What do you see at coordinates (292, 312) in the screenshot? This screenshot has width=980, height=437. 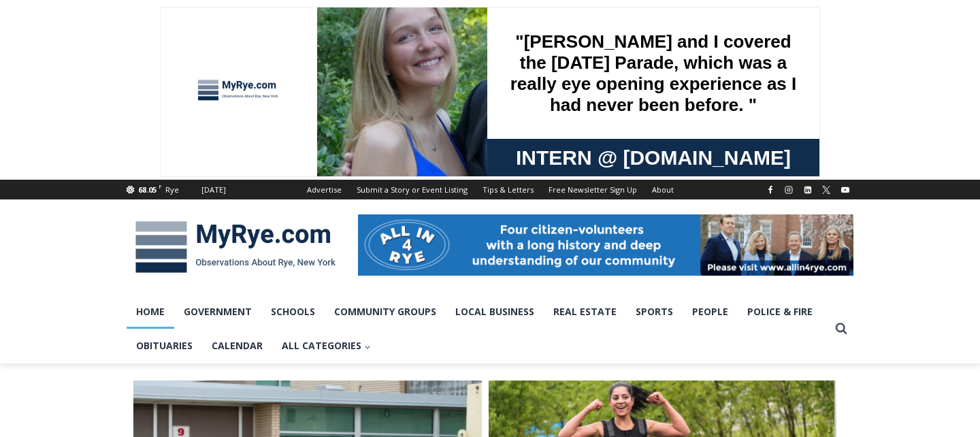 I see `a: Schools` at bounding box center [292, 312].